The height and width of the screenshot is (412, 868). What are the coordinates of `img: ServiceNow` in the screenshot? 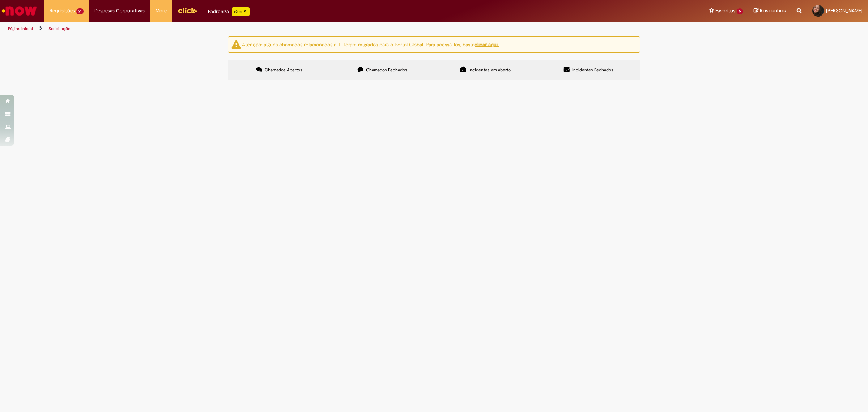 It's located at (19, 11).